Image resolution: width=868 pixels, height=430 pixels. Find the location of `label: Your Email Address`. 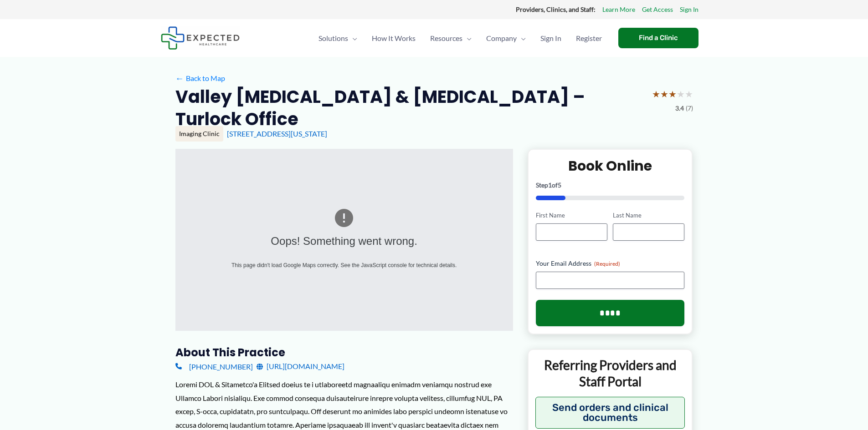

label: Your Email Address is located at coordinates (611, 264).